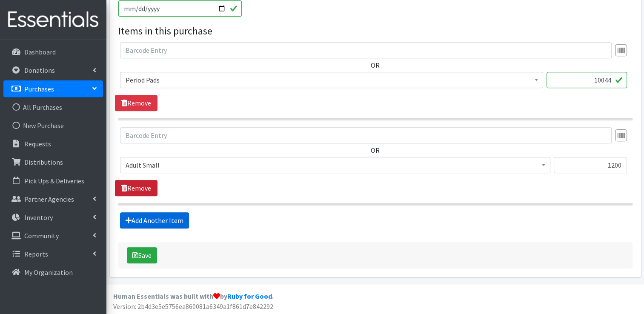 The height and width of the screenshot is (314, 644). I want to click on p: Dashboard, so click(40, 52).